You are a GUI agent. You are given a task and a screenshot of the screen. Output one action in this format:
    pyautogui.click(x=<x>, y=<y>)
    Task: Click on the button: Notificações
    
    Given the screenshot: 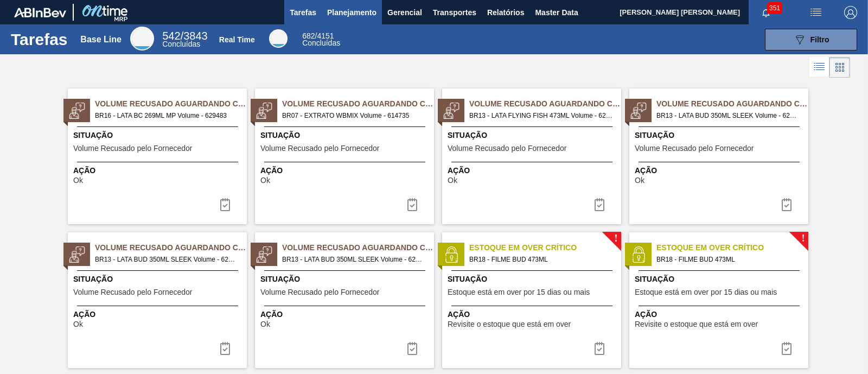 What is the action you would take?
    pyautogui.click(x=766, y=12)
    